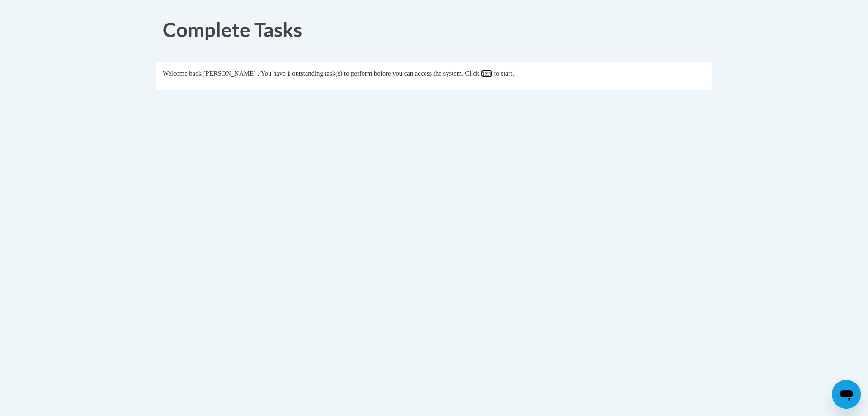 Image resolution: width=868 pixels, height=416 pixels. What do you see at coordinates (182, 74) in the screenshot?
I see `span: Welcome back` at bounding box center [182, 74].